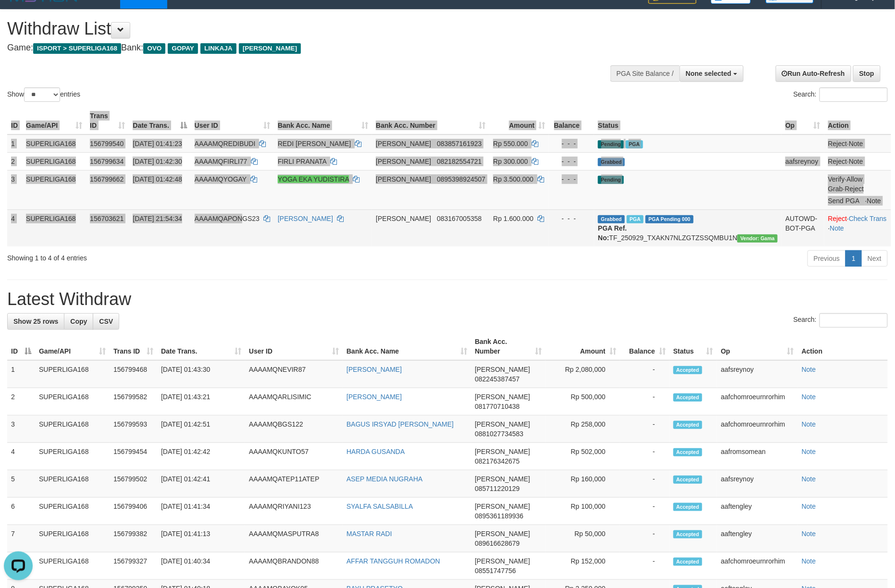 The width and height of the screenshot is (895, 588). Describe the element at coordinates (757, 457) in the screenshot. I see `td: aafromsomean` at that location.